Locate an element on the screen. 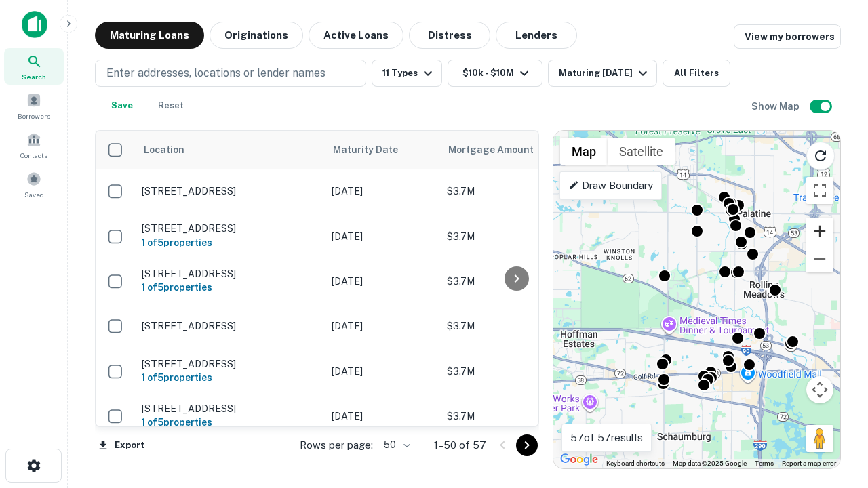 The width and height of the screenshot is (868, 488). span: Saved is located at coordinates (34, 194).